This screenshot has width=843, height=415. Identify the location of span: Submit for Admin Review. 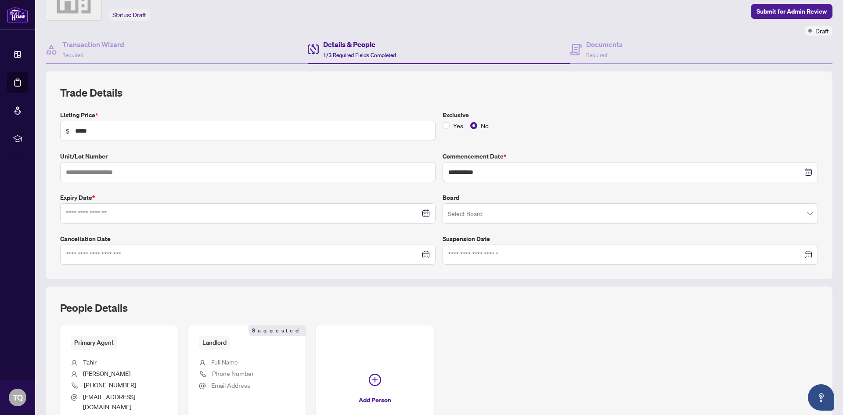
(791, 11).